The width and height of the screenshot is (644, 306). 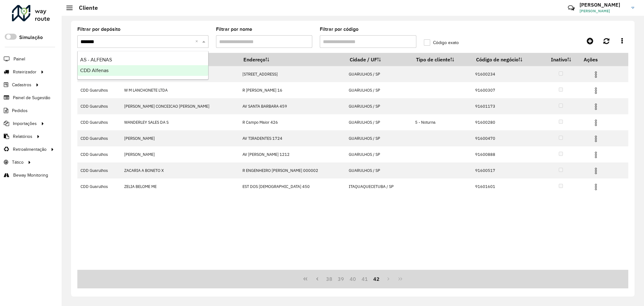 I want to click on td: ZELIA BELOME ME, so click(x=180, y=186).